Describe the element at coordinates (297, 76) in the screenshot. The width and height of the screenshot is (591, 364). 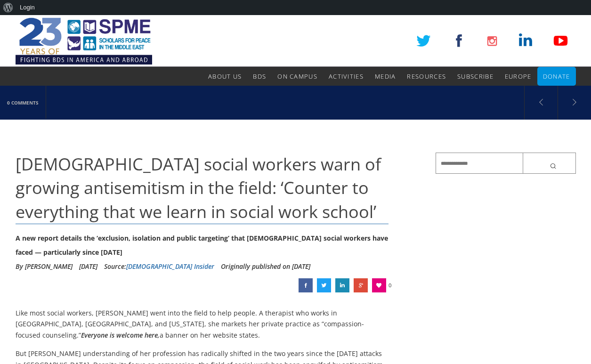
I see `a: On Campus` at that location.